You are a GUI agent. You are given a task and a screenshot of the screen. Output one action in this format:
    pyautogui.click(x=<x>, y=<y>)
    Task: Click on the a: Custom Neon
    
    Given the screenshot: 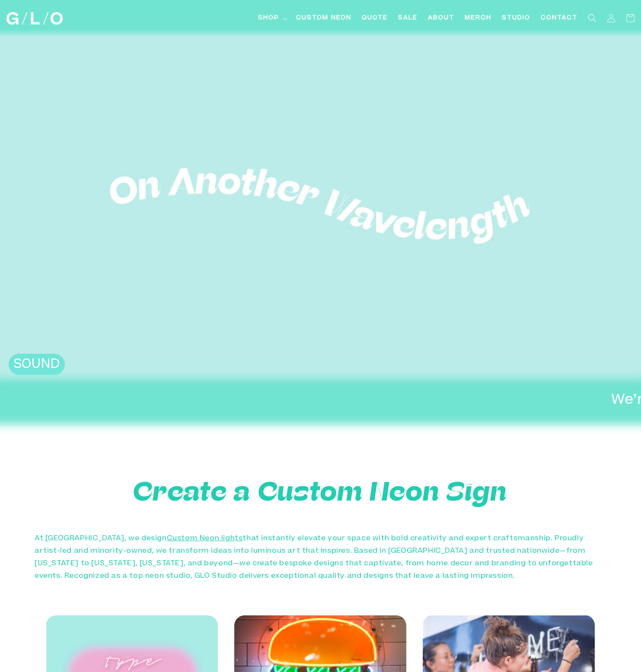 What is the action you would take?
    pyautogui.click(x=324, y=18)
    